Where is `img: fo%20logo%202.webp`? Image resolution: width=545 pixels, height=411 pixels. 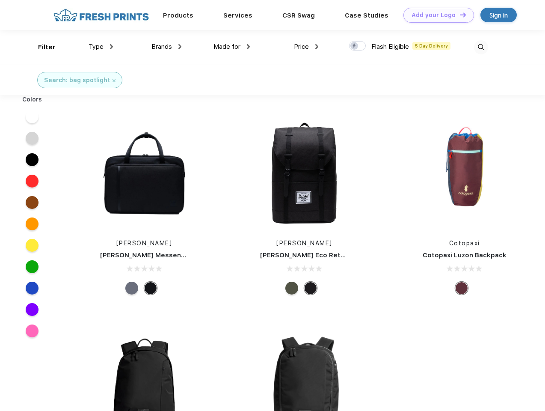
img: fo%20logo%202.webp is located at coordinates (101, 15).